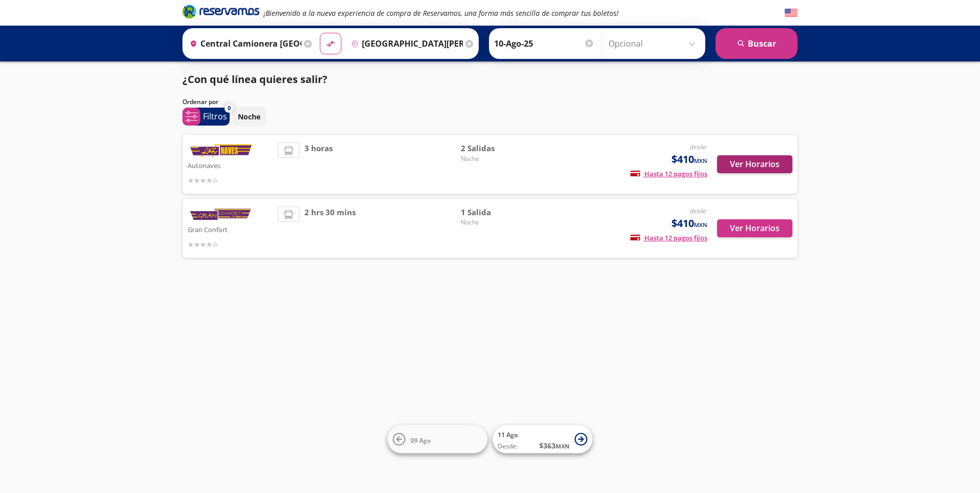 Image resolution: width=980 pixels, height=493 pixels. I want to click on p: Filtros, so click(214, 116).